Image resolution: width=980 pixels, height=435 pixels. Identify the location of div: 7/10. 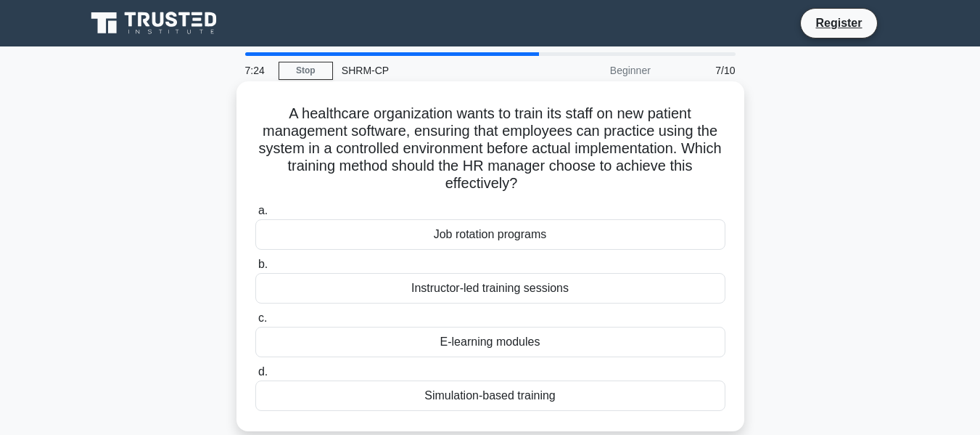
(702, 71).